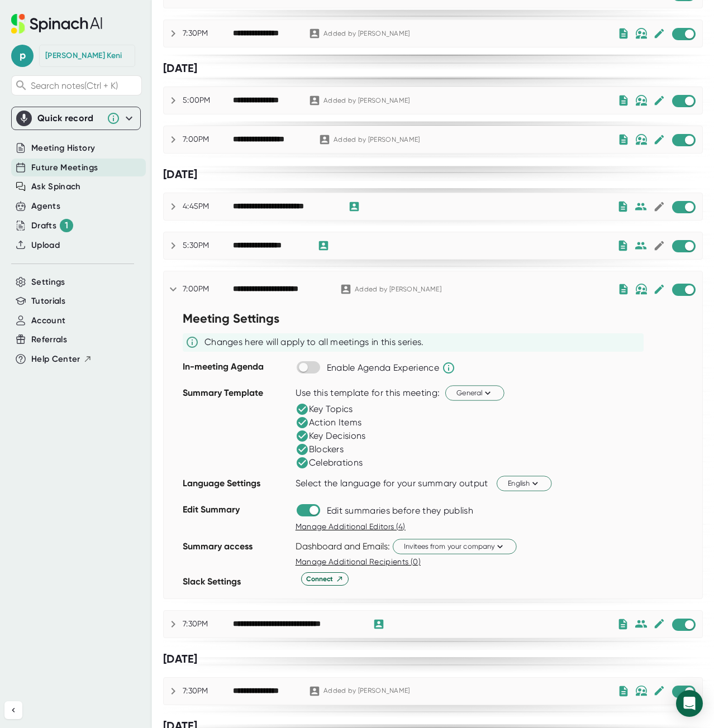  Describe the element at coordinates (320, 449) in the screenshot. I see `div: Blockers` at that location.